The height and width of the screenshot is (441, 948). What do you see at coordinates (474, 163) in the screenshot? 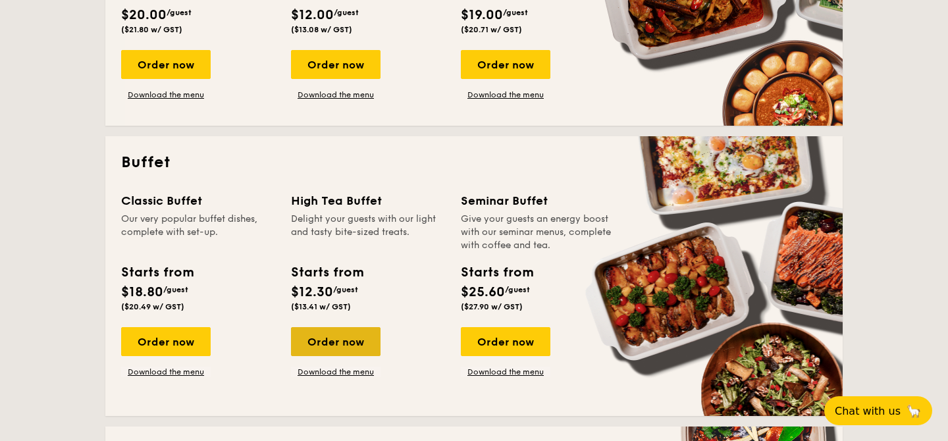
I see `h2: Buffet` at bounding box center [474, 163].